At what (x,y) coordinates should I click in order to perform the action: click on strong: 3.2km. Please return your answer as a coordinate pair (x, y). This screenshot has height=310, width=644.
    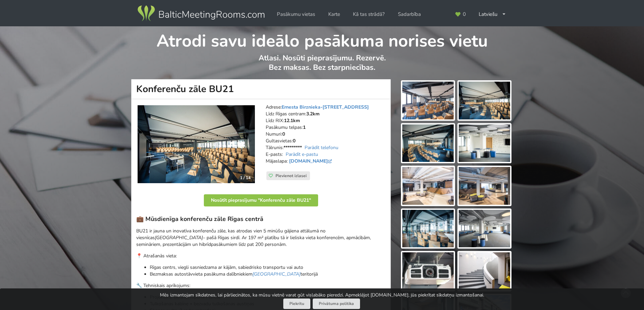
    Looking at the image, I should click on (312, 114).